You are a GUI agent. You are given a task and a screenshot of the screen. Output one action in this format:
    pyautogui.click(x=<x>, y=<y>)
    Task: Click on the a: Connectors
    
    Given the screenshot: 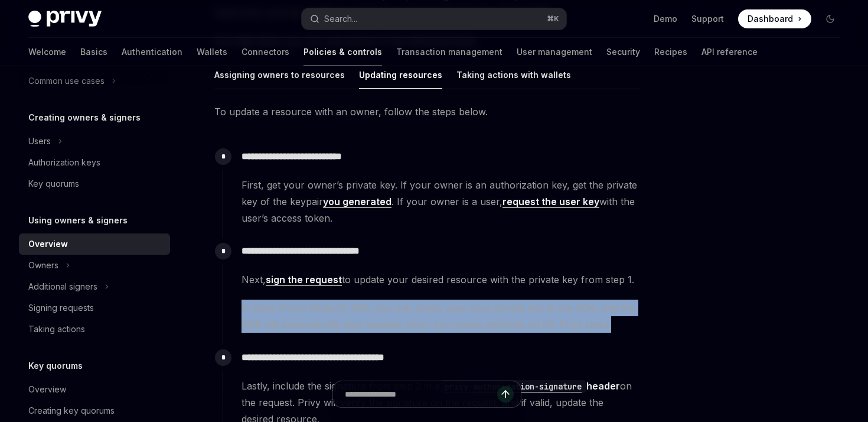 What is the action you would take?
    pyautogui.click(x=265, y=52)
    